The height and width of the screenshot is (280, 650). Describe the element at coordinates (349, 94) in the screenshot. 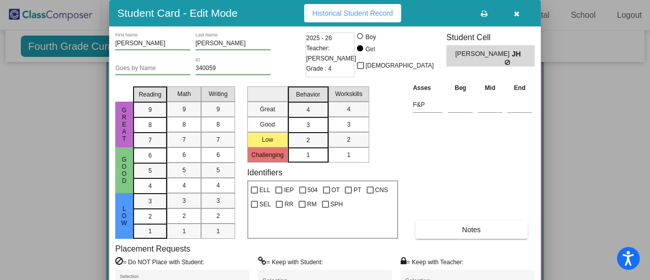

I see `span: Workskills` at that location.